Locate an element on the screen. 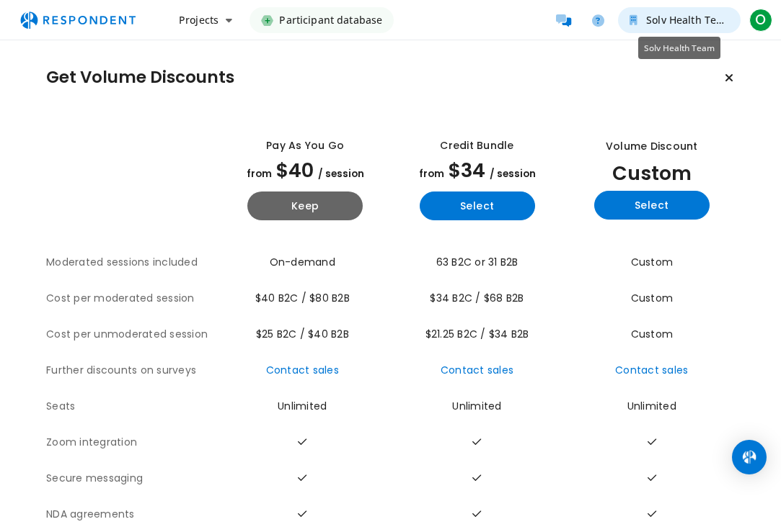 Image resolution: width=781 pixels, height=532 pixels. th: Secure messaging is located at coordinates (133, 479).